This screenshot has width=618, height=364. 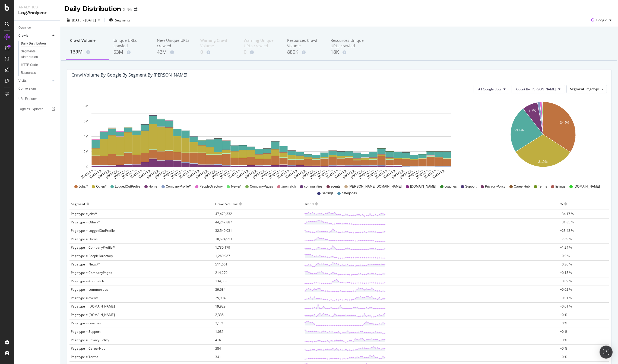 I want to click on a: Visits, so click(x=34, y=81).